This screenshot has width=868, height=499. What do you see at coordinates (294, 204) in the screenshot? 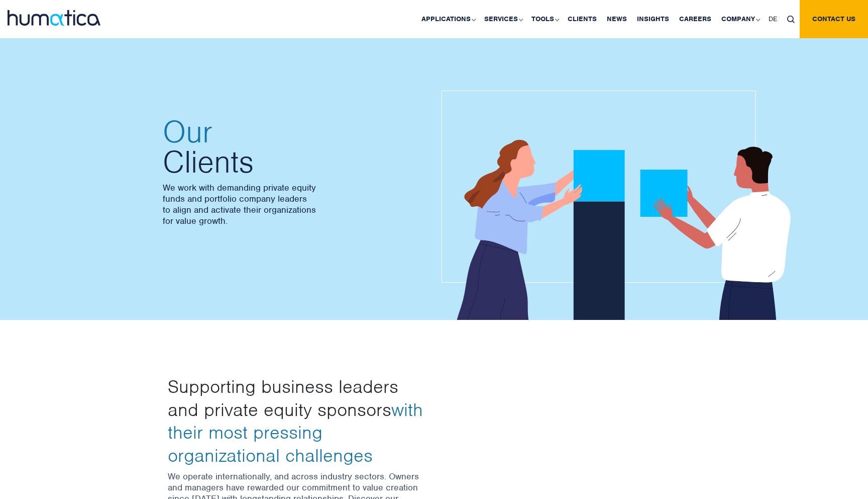
I see `p: We work with demanding private equity funds and portfolio company leaders to align and activate t...` at bounding box center [294, 204].